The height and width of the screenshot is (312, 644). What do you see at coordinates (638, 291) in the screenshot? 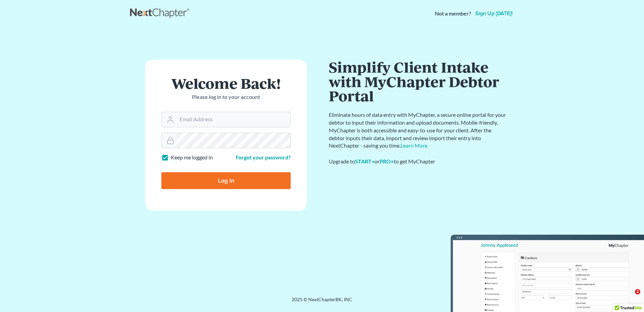
I see `span: 2` at bounding box center [638, 291].